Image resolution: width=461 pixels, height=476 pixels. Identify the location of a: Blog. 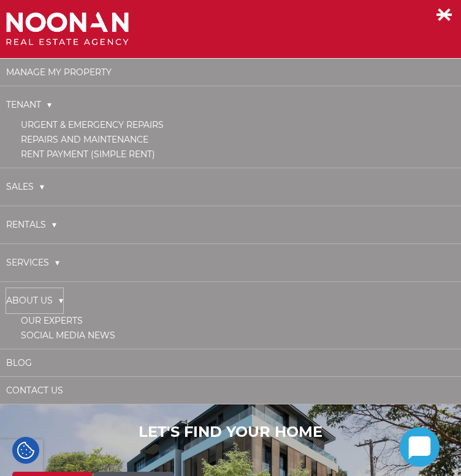
(19, 363).